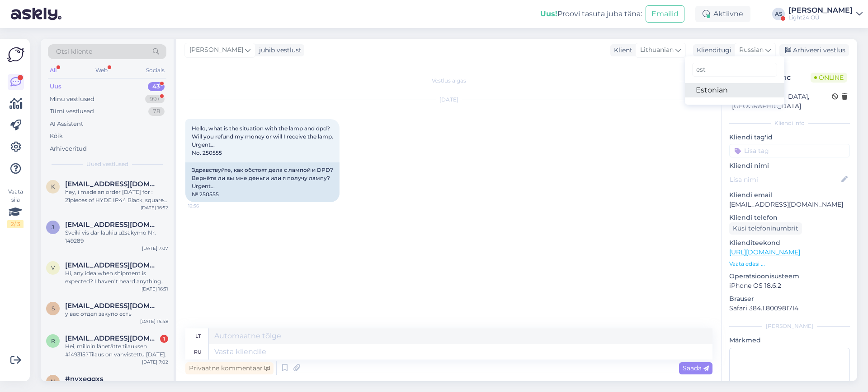 The height and width of the screenshot is (392, 868). I want to click on img: Askly Logo, so click(15, 55).